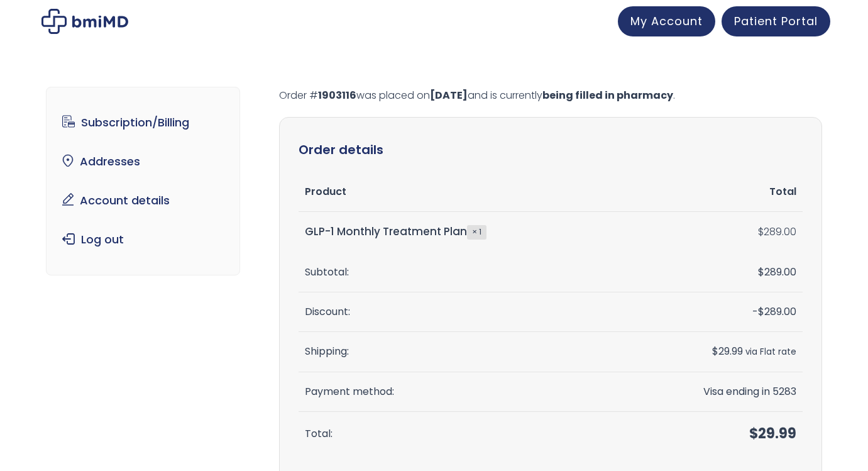 This screenshot has height=471, width=868. What do you see at coordinates (462, 352) in the screenshot?
I see `th: Shipping:` at bounding box center [462, 352].